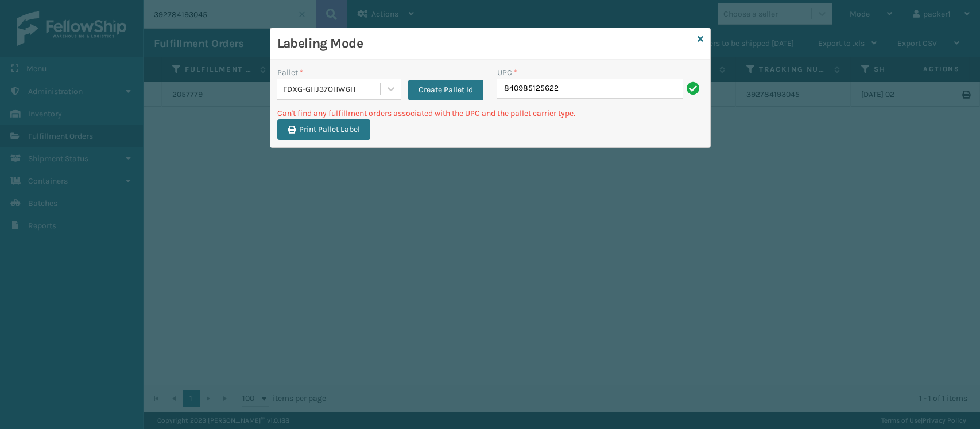 This screenshot has height=429, width=980. Describe the element at coordinates (490, 113) in the screenshot. I see `p: Can't find any fulfillment orders associated with the UPC and the pallet carrier type.` at that location.